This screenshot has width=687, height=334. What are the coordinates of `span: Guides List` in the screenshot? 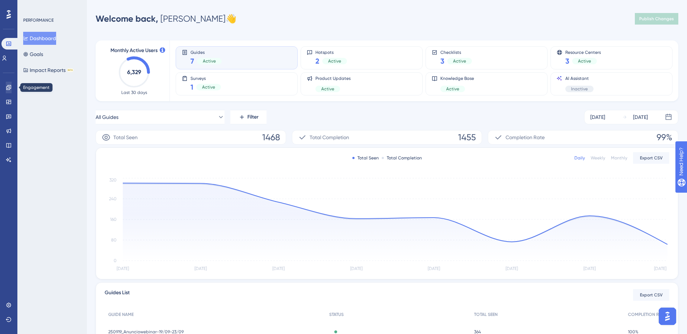 It's located at (117, 295).